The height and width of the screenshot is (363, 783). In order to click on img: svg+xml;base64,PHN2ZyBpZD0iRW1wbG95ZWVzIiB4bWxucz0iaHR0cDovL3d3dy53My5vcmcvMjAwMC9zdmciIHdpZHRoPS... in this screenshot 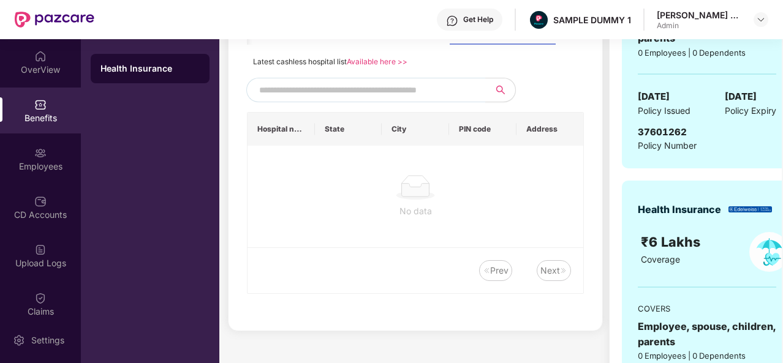, I will do `click(40, 153)`.